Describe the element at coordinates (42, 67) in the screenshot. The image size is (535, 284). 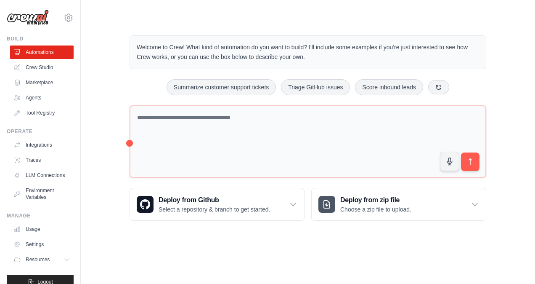
I see `a: Crew Studio` at that location.